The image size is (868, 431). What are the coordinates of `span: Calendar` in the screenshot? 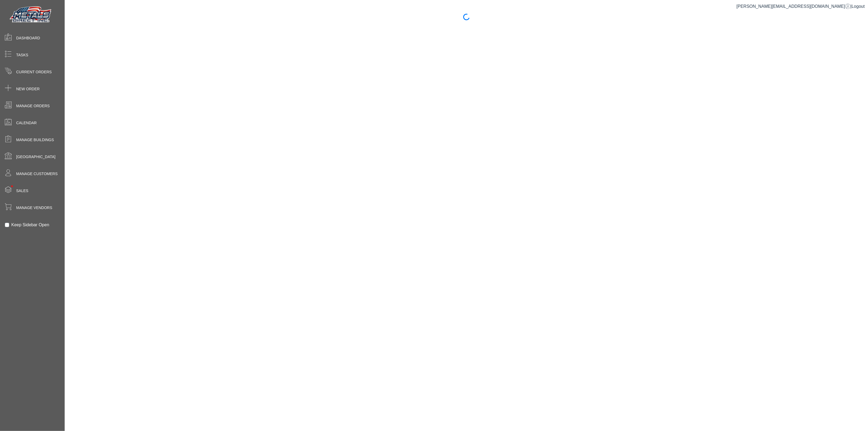 It's located at (27, 123).